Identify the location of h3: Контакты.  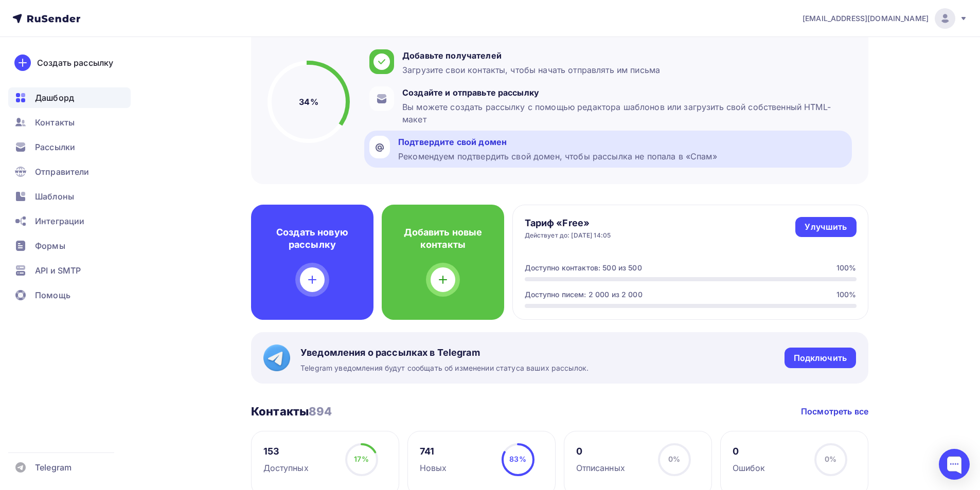
(292, 411).